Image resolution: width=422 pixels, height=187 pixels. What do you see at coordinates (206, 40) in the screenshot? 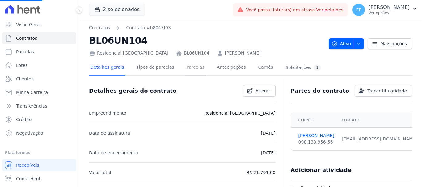
I see `h2: BL06UN104` at bounding box center [206, 40].